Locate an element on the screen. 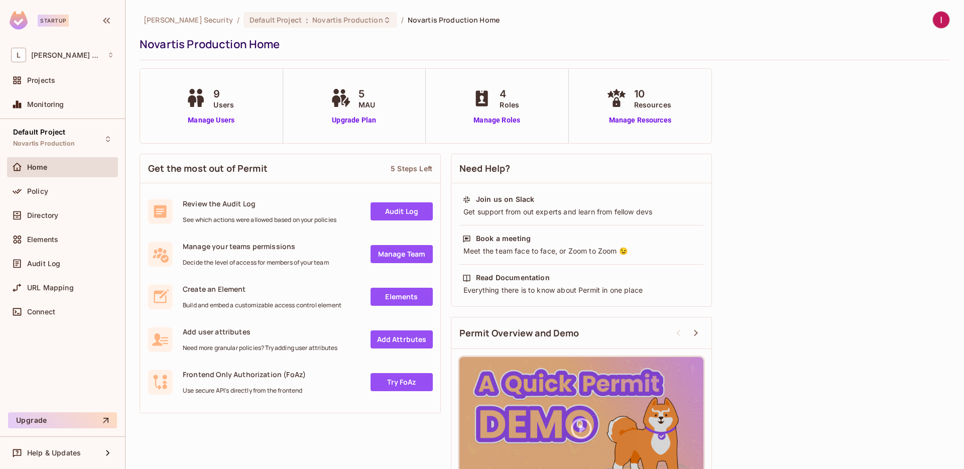 This screenshot has width=964, height=469. span: Build and embed a customizable access control element is located at coordinates (262, 305).